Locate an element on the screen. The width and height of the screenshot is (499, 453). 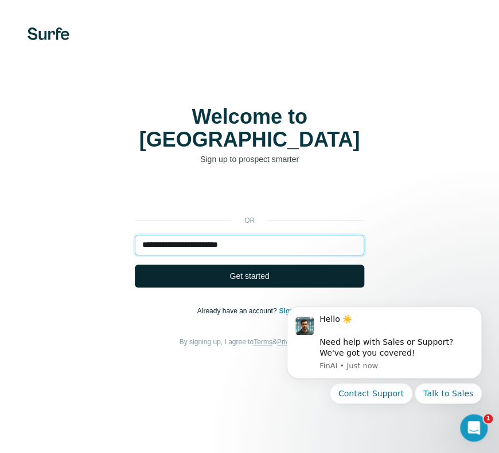
button: Quick reply: Contact Support is located at coordinates (101, 101).